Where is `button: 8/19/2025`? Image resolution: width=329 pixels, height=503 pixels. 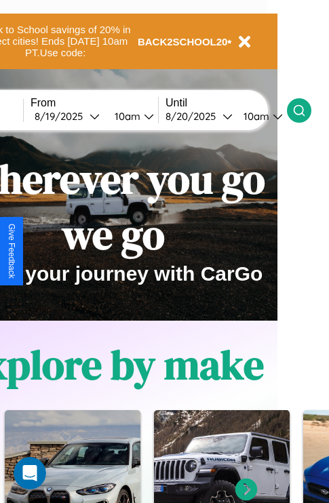 button: 8/19/2025 is located at coordinates (67, 116).